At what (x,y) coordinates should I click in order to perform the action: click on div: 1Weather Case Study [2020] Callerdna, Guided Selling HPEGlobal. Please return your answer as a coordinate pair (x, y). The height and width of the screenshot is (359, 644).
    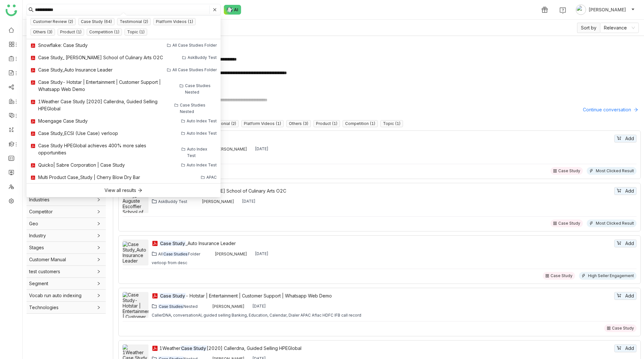
    Looking at the image, I should click on (103, 105).